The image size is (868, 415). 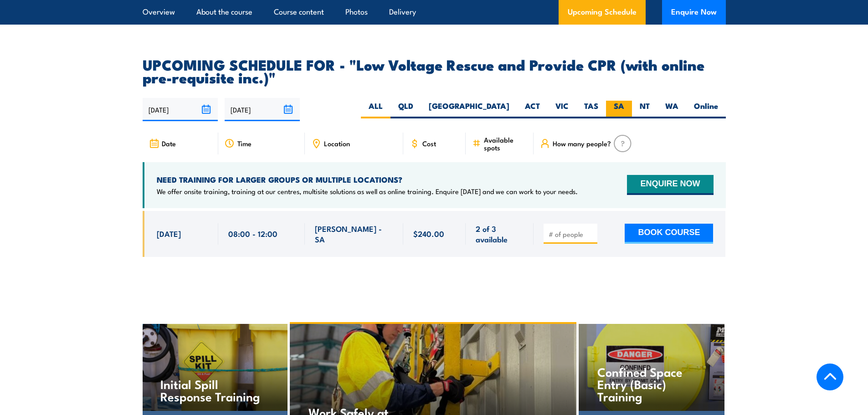 I want to click on label: Online, so click(x=706, y=109).